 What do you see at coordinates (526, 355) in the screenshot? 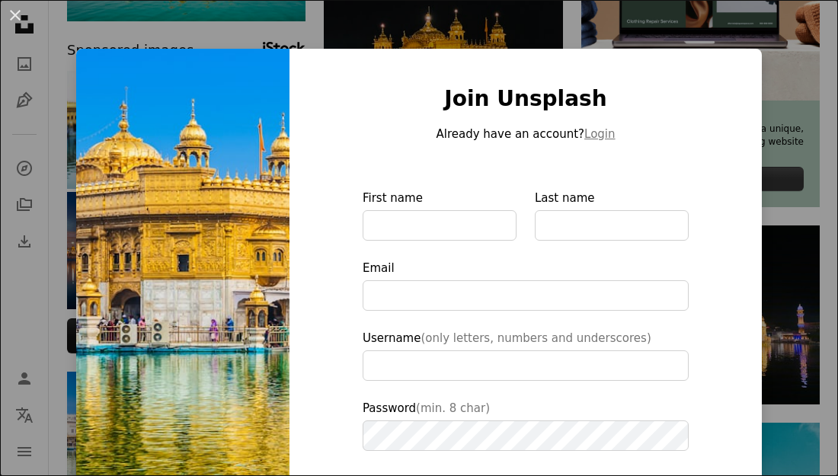
I see `label: Username` at bounding box center [526, 355].